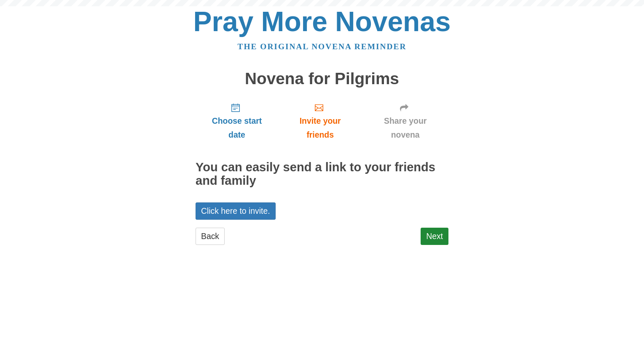  Describe the element at coordinates (235, 211) in the screenshot. I see `a: Click here to invite.` at that location.